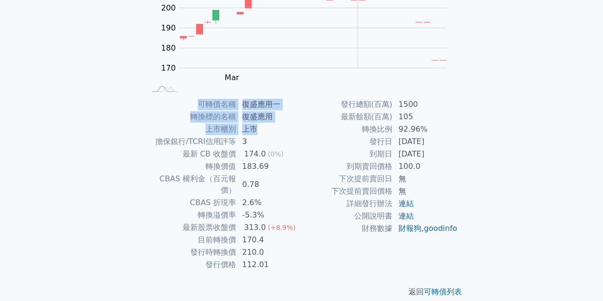 The width and height of the screenshot is (603, 301). Describe the element at coordinates (269, 129) in the screenshot. I see `td: 上市` at that location.